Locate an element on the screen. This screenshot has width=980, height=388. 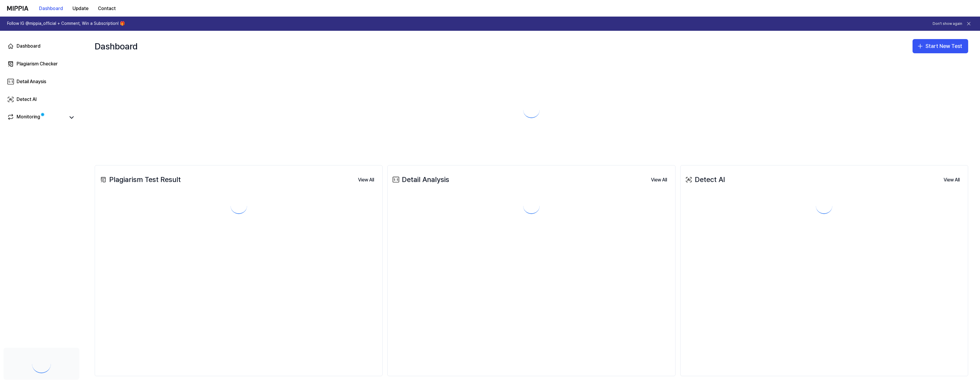
button: Update is located at coordinates (80, 8).